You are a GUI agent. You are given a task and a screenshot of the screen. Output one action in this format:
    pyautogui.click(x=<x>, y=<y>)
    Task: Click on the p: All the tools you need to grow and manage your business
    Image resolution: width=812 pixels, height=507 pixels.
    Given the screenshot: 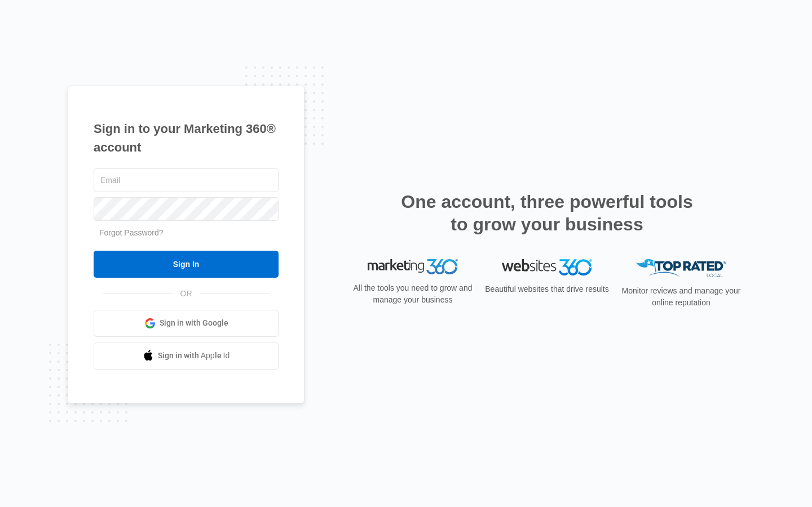 What is the action you would take?
    pyautogui.click(x=413, y=294)
    